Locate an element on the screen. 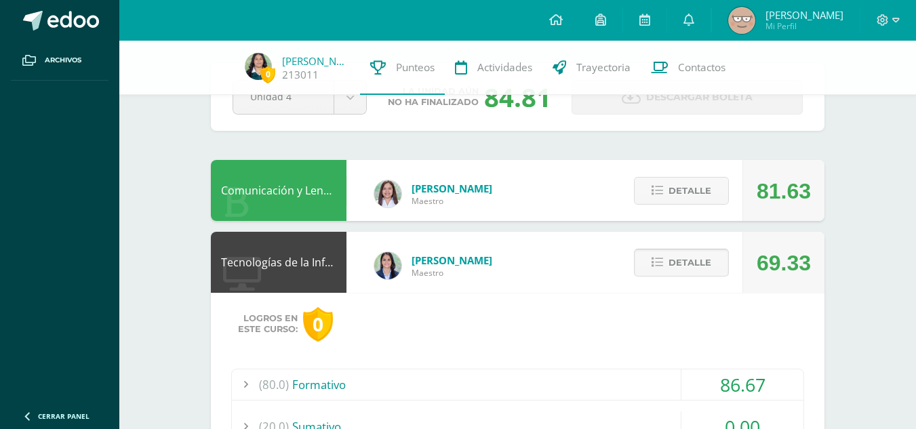 The image size is (916, 429). div: 0 is located at coordinates (318, 324).